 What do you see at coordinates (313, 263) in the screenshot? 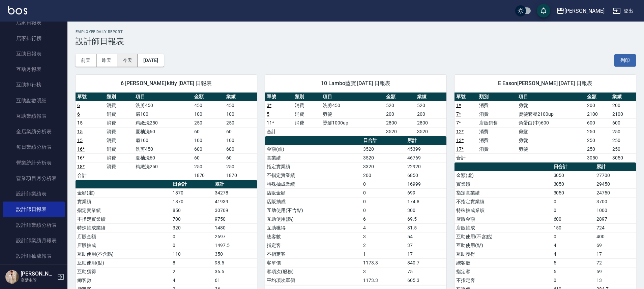
I see `td: 客單價` at bounding box center [313, 263].